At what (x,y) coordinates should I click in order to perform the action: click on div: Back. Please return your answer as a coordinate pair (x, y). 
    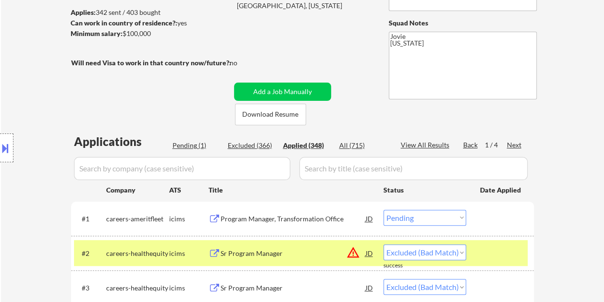
    Looking at the image, I should click on (471, 145).